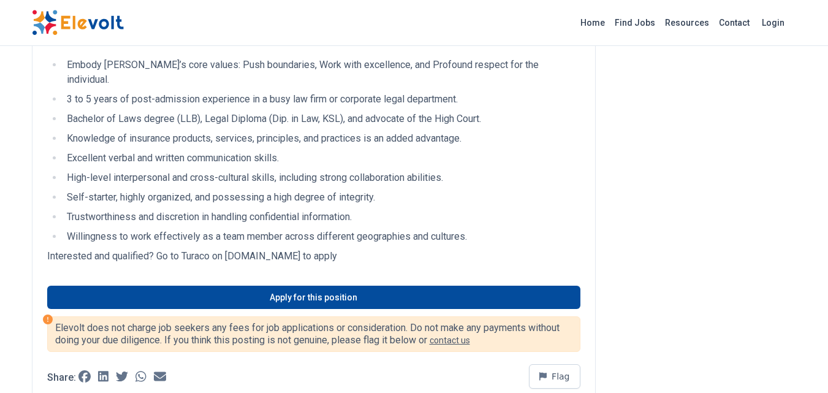 This screenshot has width=828, height=393. I want to click on a: Home, so click(592, 23).